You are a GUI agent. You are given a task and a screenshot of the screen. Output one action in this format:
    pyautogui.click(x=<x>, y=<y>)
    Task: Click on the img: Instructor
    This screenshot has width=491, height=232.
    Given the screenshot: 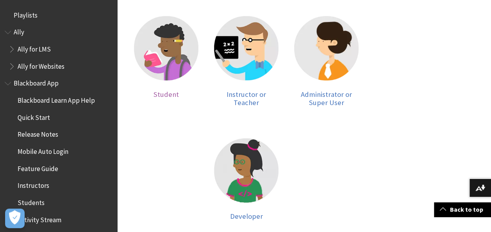 What is the action you would take?
    pyautogui.click(x=246, y=48)
    